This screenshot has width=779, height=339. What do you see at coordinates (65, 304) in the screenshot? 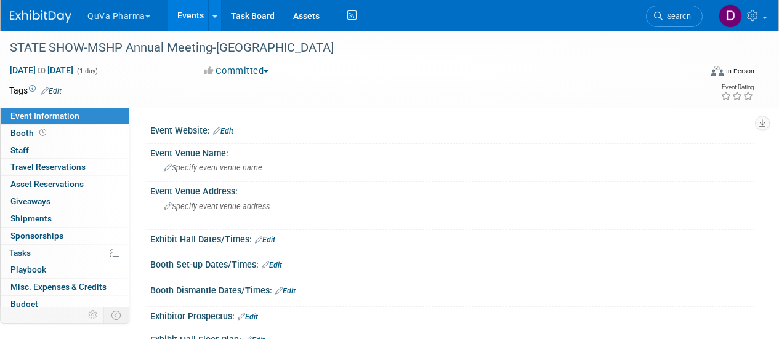
I see `a: Budget` at bounding box center [65, 304].